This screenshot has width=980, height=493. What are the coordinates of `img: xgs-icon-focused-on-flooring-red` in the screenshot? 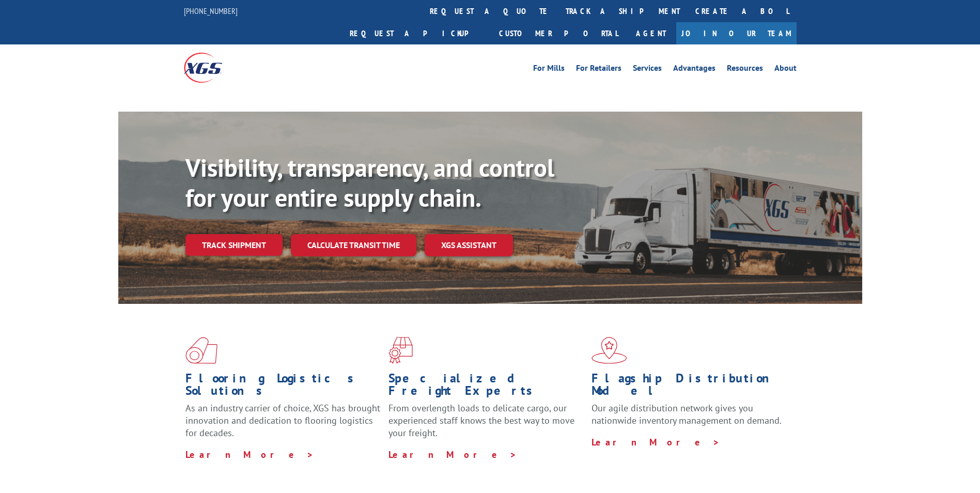 It's located at (401, 350).